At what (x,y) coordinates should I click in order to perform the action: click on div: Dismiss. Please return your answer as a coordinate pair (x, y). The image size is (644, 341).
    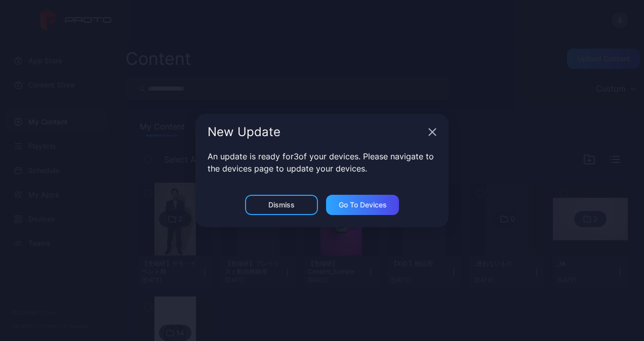
    Looking at the image, I should click on (281, 205).